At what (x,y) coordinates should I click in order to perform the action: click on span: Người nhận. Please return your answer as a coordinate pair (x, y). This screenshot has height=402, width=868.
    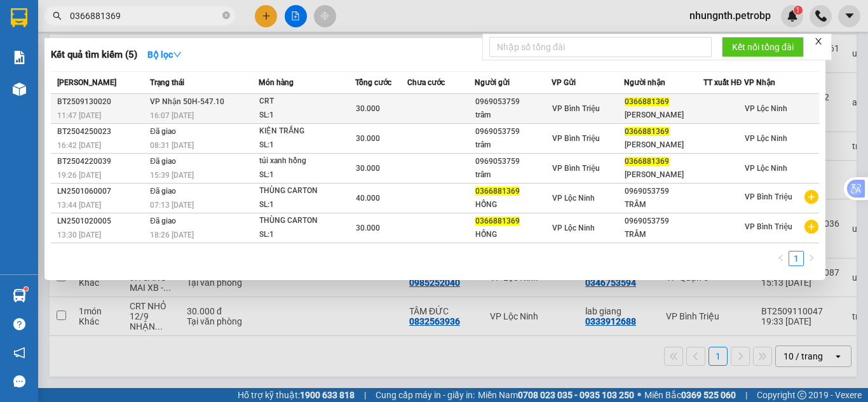
    Looking at the image, I should click on (644, 83).